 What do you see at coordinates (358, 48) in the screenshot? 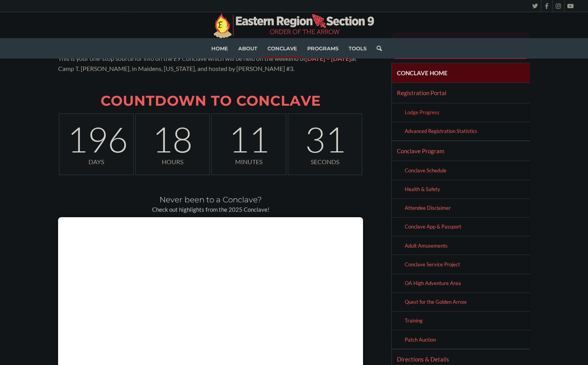
I see `span: Tools` at bounding box center [358, 48].